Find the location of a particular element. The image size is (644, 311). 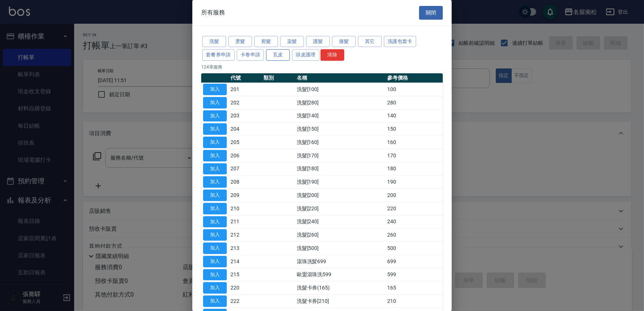

th: 類別 is located at coordinates (278, 78).